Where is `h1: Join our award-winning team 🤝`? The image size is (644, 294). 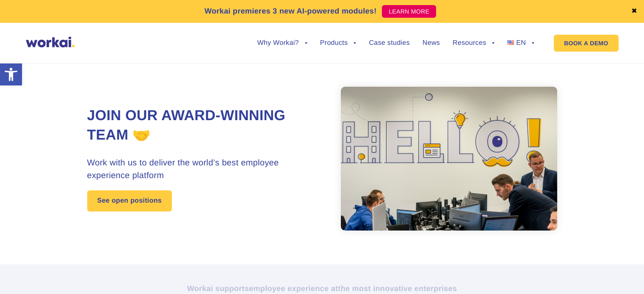 h1: Join our award-winning team 🤝 is located at coordinates (205, 125).